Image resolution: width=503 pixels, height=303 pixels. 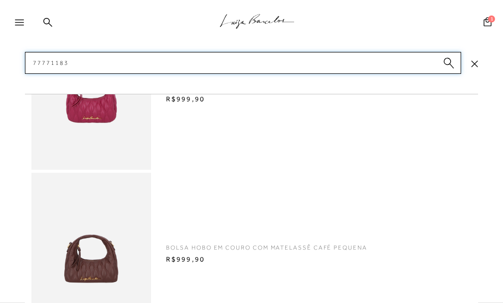 I want to click on span: BOLSA HOBO EM COURO COM MATELASSÊ CAFÉ PEQUENA, so click(x=290, y=244).